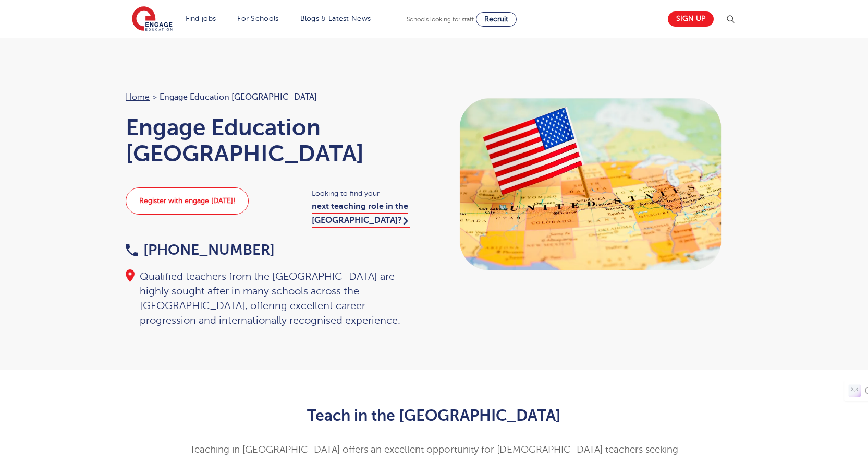 The width and height of the screenshot is (868, 460). Describe the element at coordinates (368, 193) in the screenshot. I see `span: Looking to find your` at that location.